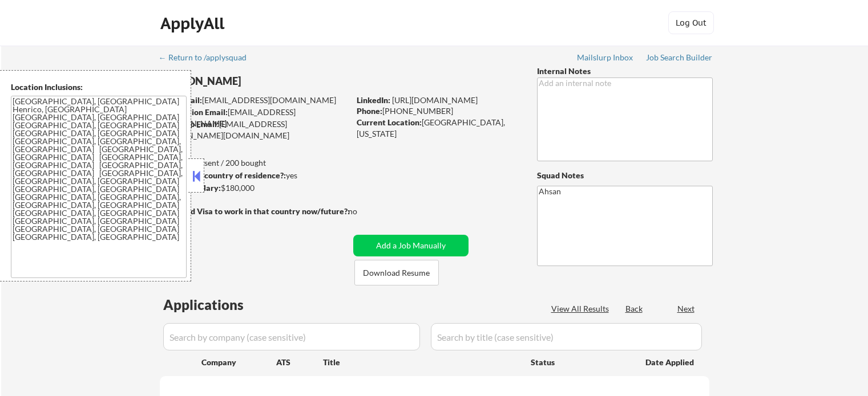  Describe the element at coordinates (373, 100) in the screenshot. I see `strong: LinkedIn:` at that location.